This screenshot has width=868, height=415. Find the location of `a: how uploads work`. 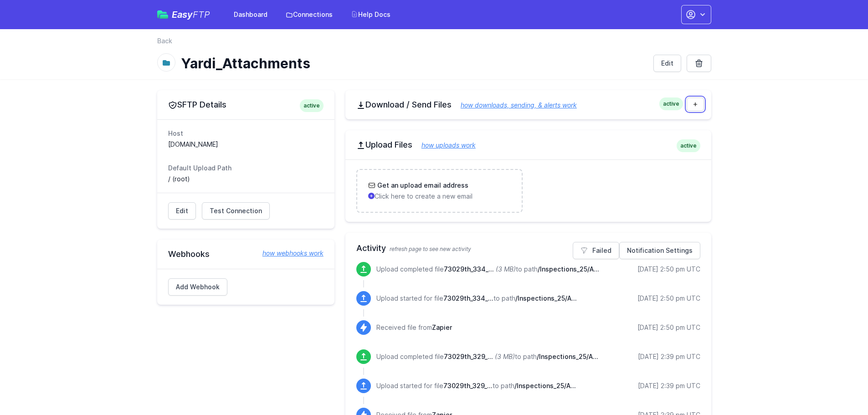

a: how uploads work is located at coordinates (444, 145).